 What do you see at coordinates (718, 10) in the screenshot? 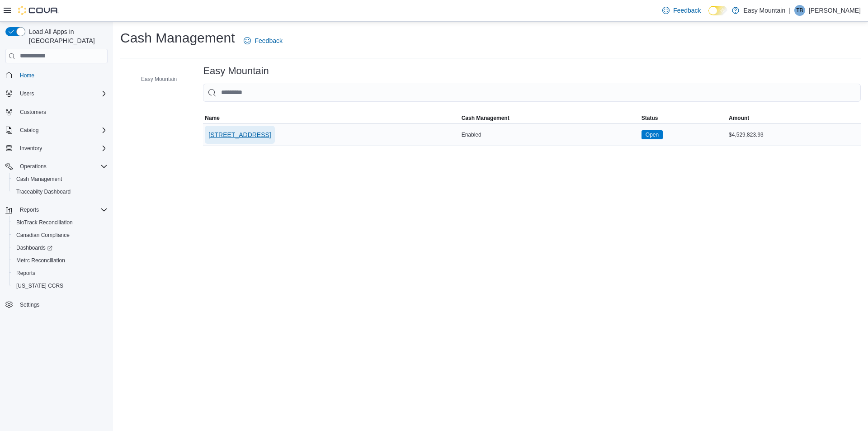
I see `input: Dark Mode` at bounding box center [718, 10].